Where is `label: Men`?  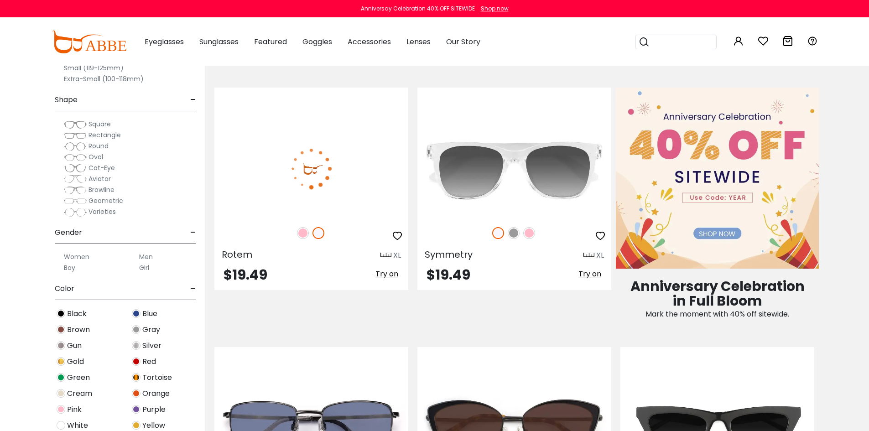 label: Men is located at coordinates (146, 257).